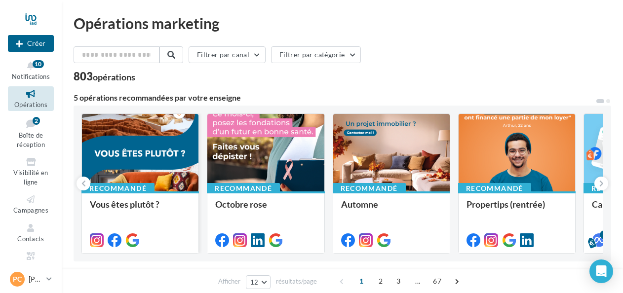  I want to click on span: Opérations, so click(31, 105).